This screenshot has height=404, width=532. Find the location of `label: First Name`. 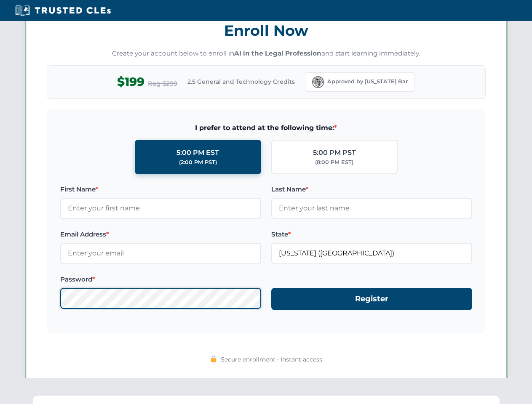

label: First Name is located at coordinates (160, 189).